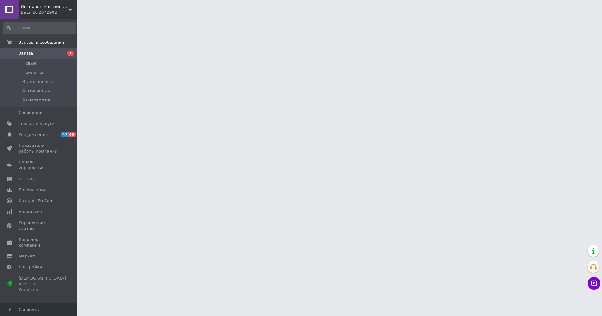 The height and width of the screenshot is (316, 602). What do you see at coordinates (39, 28) in the screenshot?
I see `input: Поиск` at bounding box center [39, 28].